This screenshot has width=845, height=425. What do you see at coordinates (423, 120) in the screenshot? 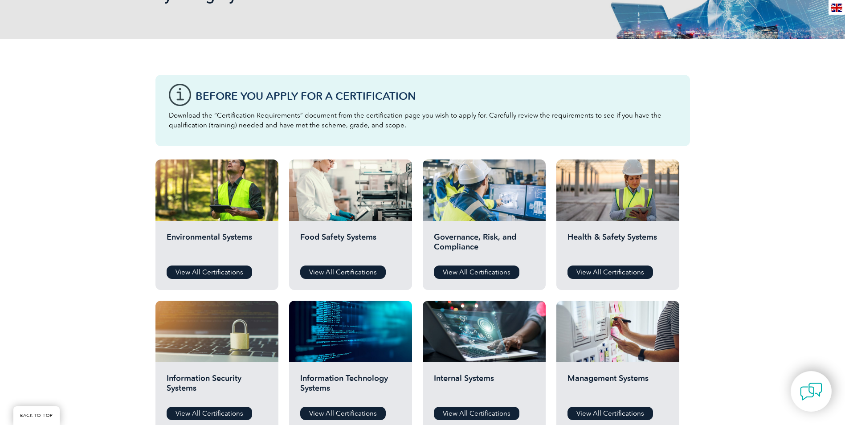
I see `p: Download the “Certification Requirements” document from the certification page you wish to apply ...` at bounding box center [423, 120].